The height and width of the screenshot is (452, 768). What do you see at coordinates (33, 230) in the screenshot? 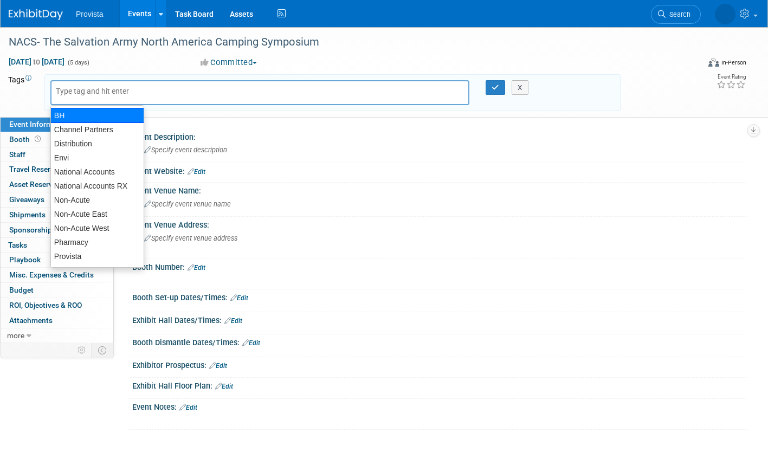
I see `span: Sponsorships` at bounding box center [33, 230].